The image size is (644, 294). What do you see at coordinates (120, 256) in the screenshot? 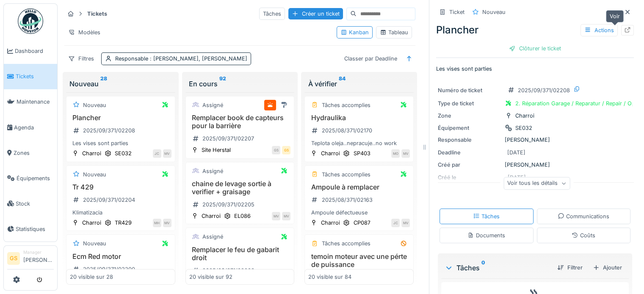
I see `h3: Ecm Red motor` at bounding box center [120, 256].